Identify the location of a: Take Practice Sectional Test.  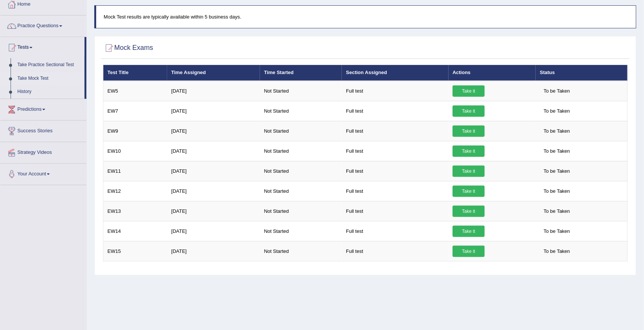
(49, 65).